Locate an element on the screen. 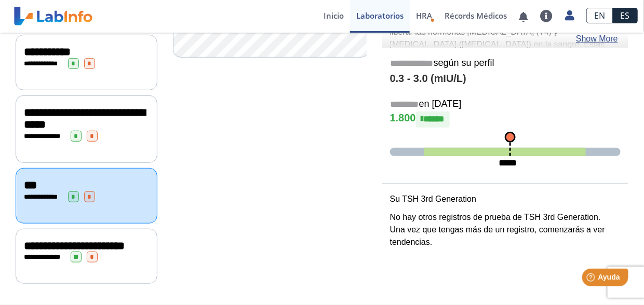  span: Ayuda is located at coordinates (57, 12).